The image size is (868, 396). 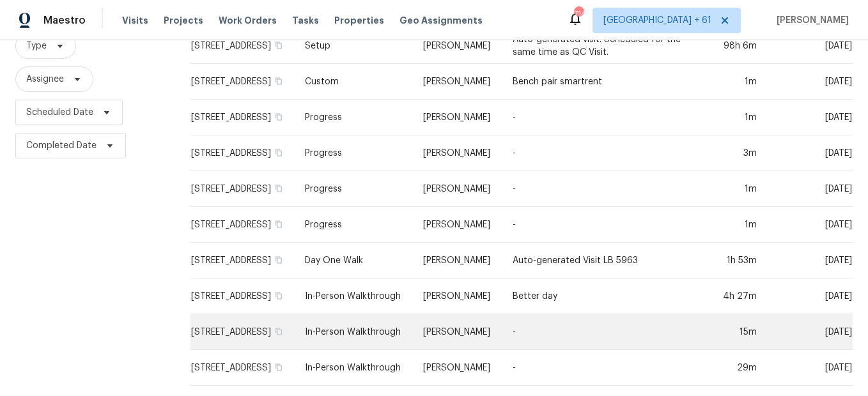 I want to click on td: 1h 53m, so click(x=734, y=261).